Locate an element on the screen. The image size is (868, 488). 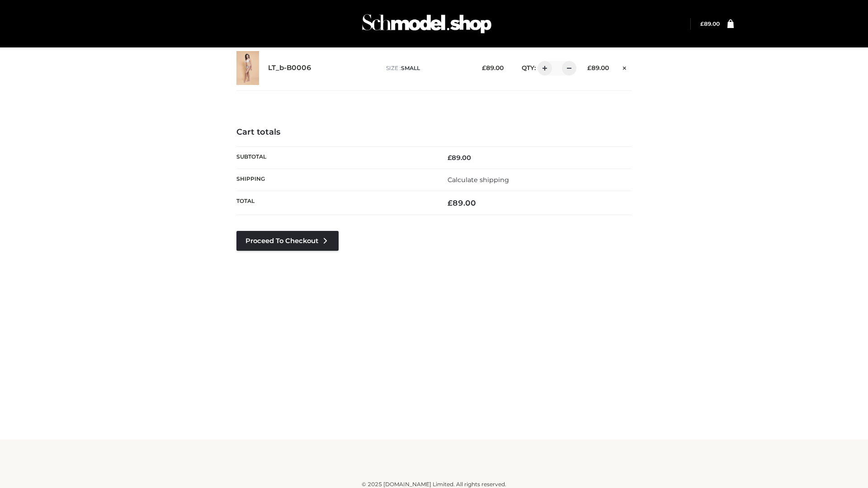
th: Total is located at coordinates (335, 203).